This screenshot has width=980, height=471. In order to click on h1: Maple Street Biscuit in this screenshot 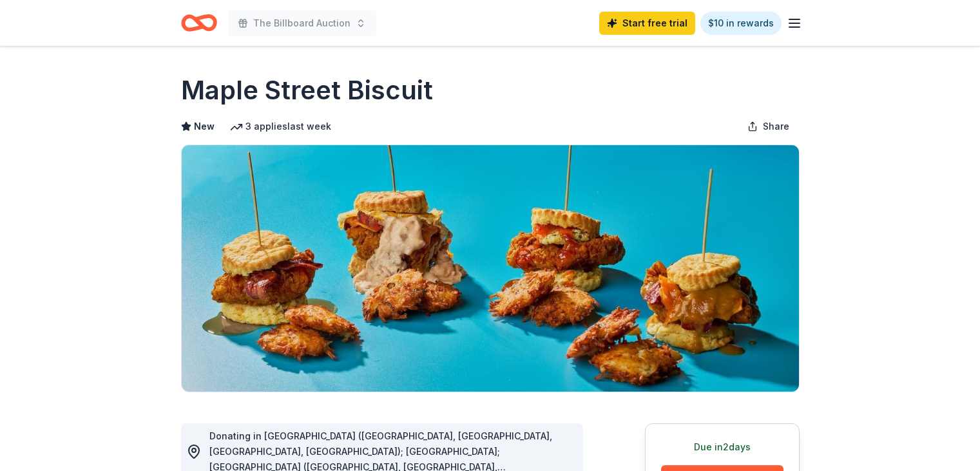, I will do `click(307, 90)`.